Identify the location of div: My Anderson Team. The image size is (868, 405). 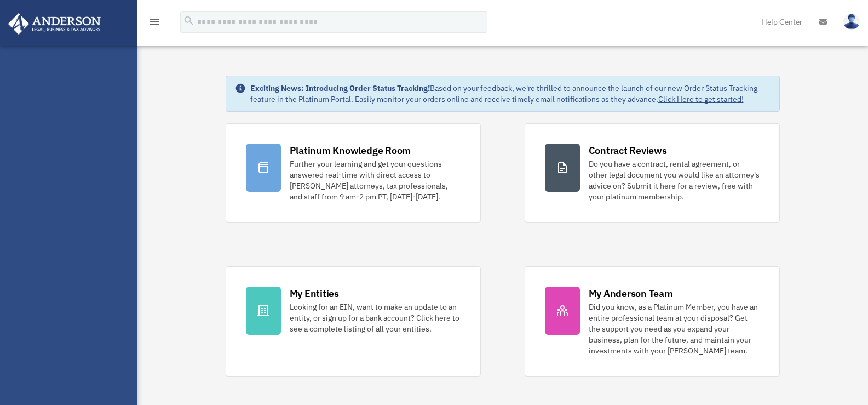
(631, 293).